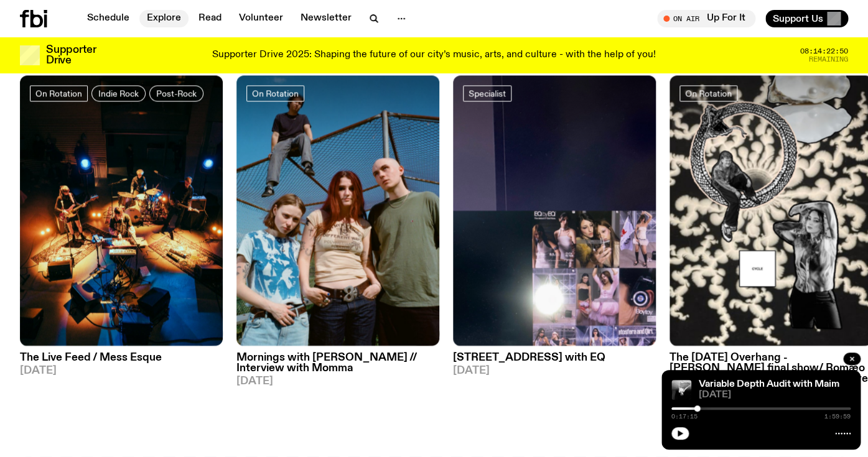  Describe the element at coordinates (487, 93) in the screenshot. I see `a: Specialist` at that location.